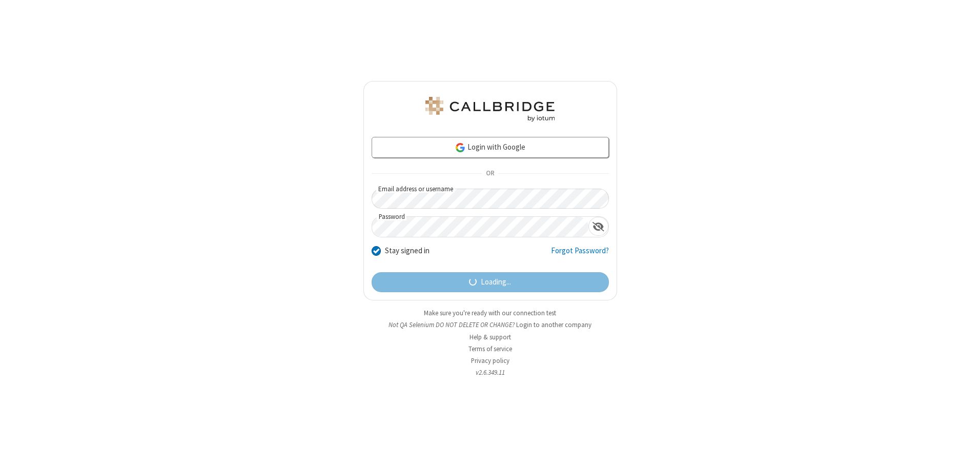 The height and width of the screenshot is (466, 980). I want to click on label: Stay signed in, so click(407, 251).